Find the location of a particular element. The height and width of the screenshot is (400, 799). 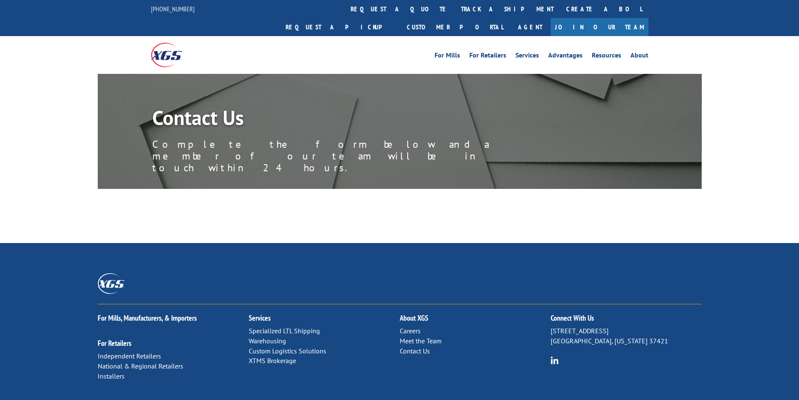

a: Resources is located at coordinates (606, 57).